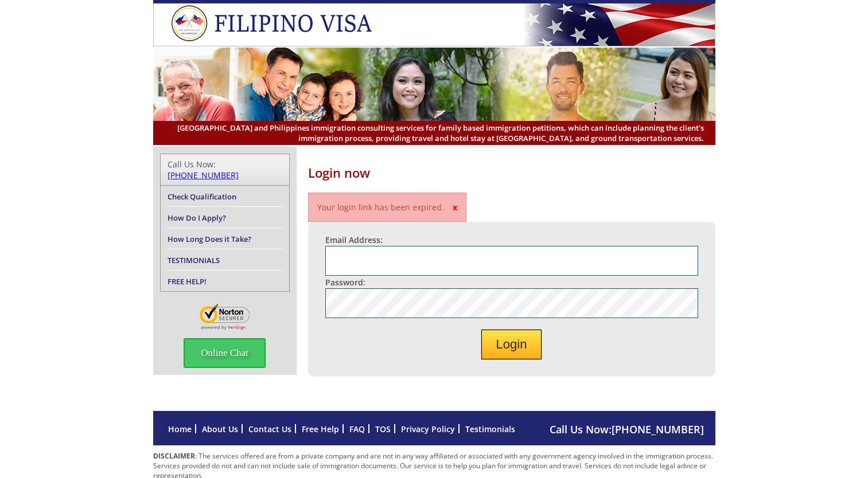  I want to click on h1: Login now, so click(512, 172).